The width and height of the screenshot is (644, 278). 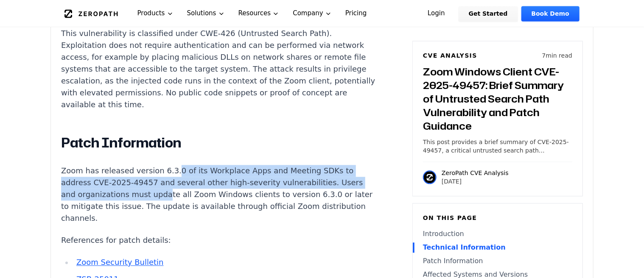 What do you see at coordinates (550, 14) in the screenshot?
I see `a: Book Demo` at bounding box center [550, 14].